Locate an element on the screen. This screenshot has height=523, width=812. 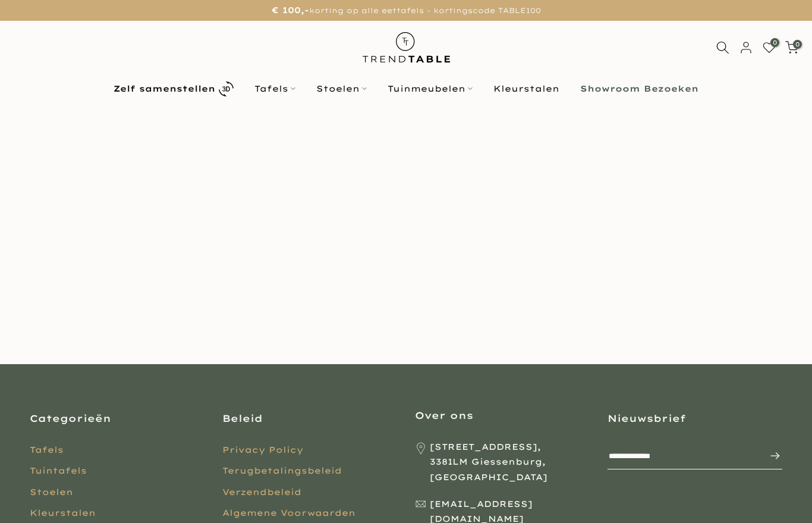
strong: € 100,- is located at coordinates (290, 10).